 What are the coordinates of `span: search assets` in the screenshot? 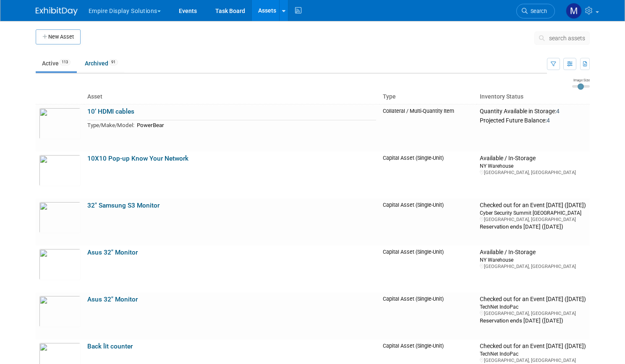 It's located at (567, 38).